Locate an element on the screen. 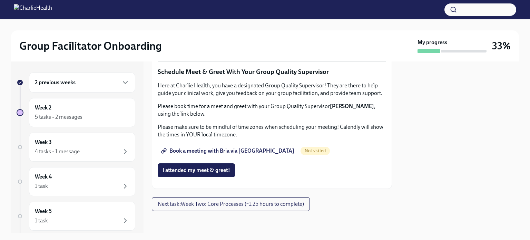 The image size is (530, 240). p: Please book time for a meet and greet with your Group Quality Supervisor , using the link below. is located at coordinates (272, 110).